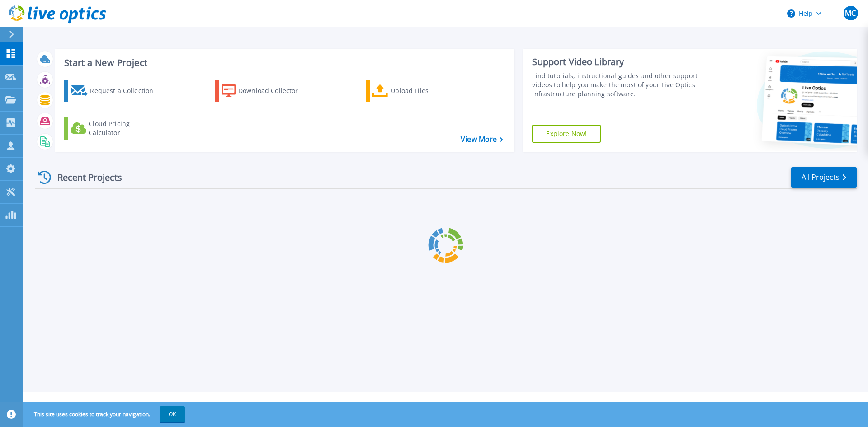  Describe the element at coordinates (265, 91) in the screenshot. I see `a: Download Collector` at that location.